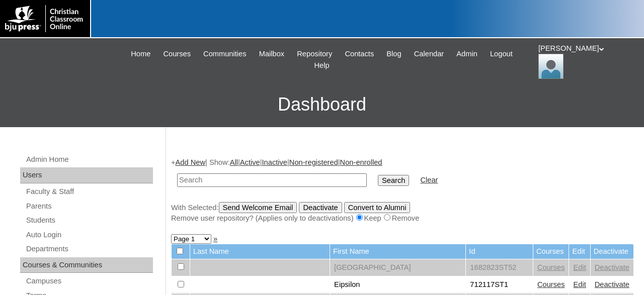 The height and width of the screenshot is (295, 644). I want to click on td: 1682823ST52, so click(499, 268).